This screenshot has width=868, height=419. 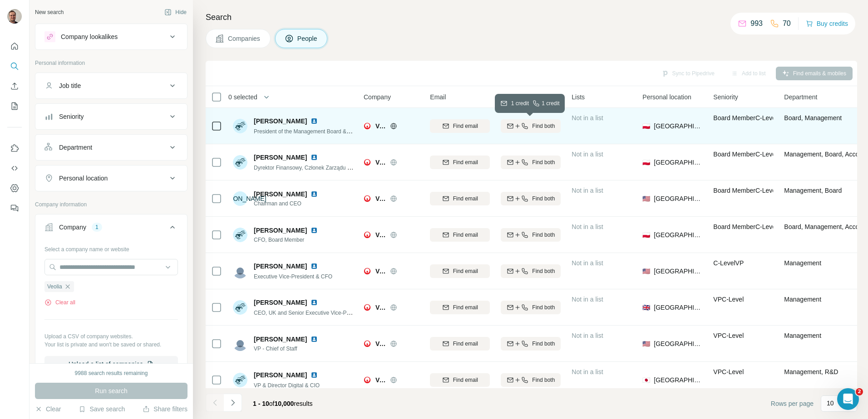 What do you see at coordinates (175, 13) in the screenshot?
I see `button: Hide` at bounding box center [175, 13].